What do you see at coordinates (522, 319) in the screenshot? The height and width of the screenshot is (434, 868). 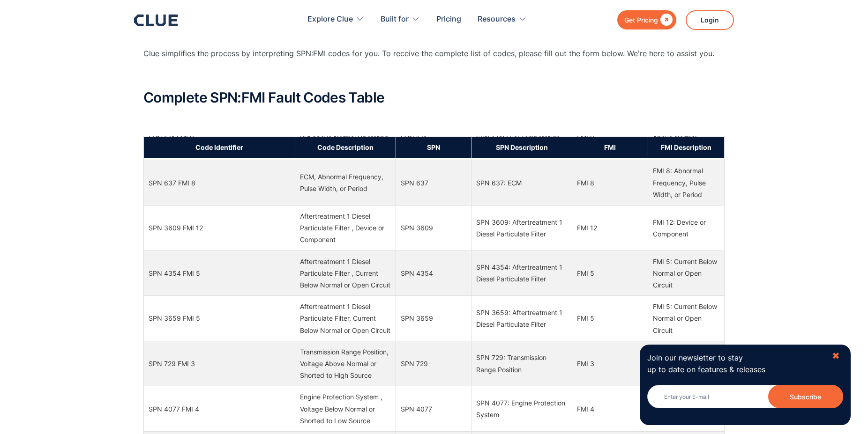 I see `td: SPN 3659: Aftertreatment 1 Diesel Particulate Filter` at bounding box center [522, 319].